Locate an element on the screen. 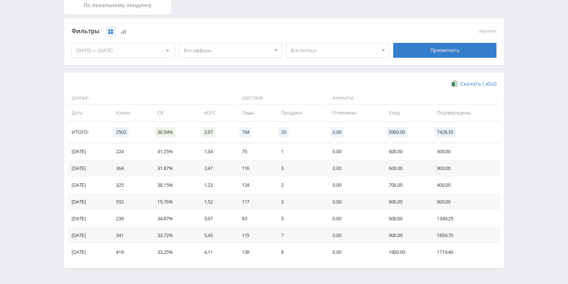 This screenshot has width=568, height=284. td: Дата is located at coordinates (88, 112).